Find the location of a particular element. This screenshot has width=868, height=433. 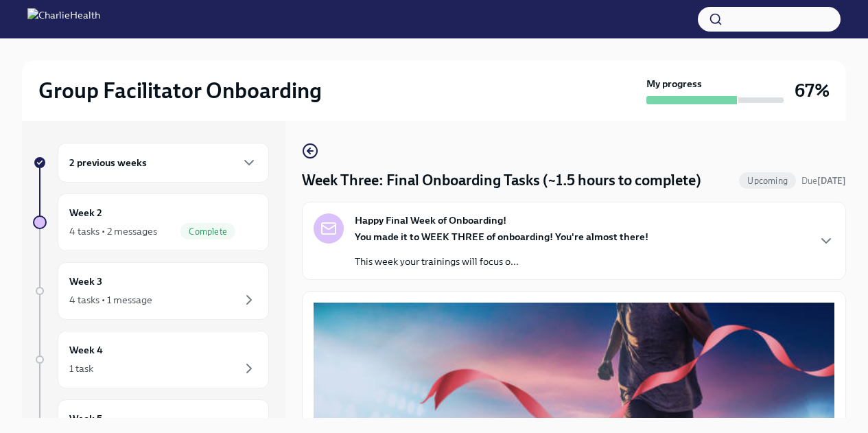

strong: My progress is located at coordinates (674, 84).